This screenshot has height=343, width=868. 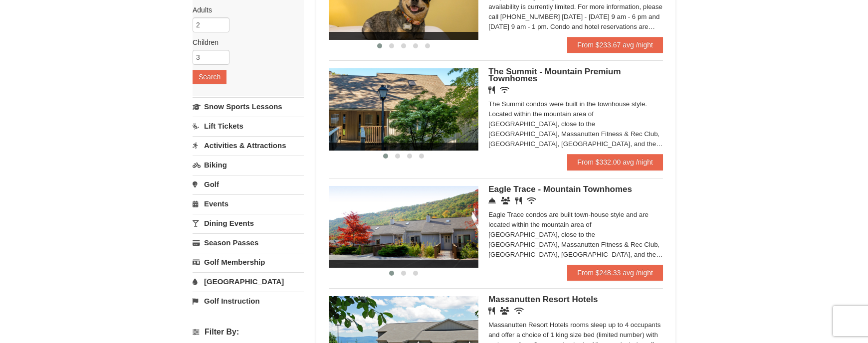 What do you see at coordinates (248, 301) in the screenshot?
I see `a: Golf Instruction` at bounding box center [248, 301].